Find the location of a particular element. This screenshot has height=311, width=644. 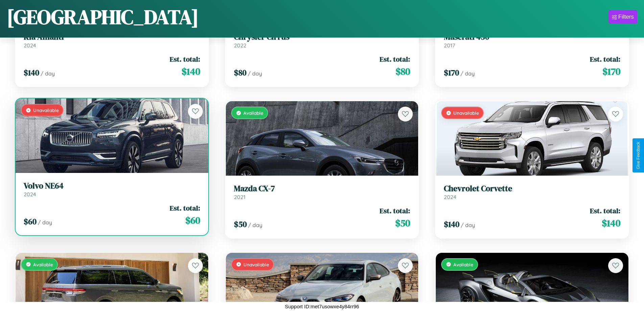

button: Filters is located at coordinates (623, 17).